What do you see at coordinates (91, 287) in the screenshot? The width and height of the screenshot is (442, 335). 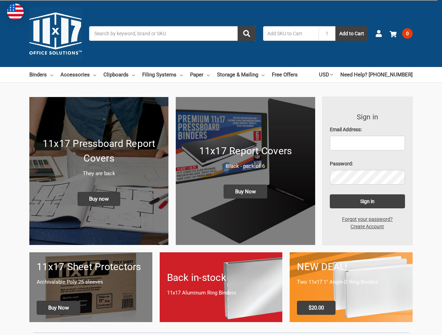 I see `a: 11x17 sheet protectors 11x17 Sheet Protectors Archivalable Poly 25 sleeves Buy Now` at bounding box center [91, 287].